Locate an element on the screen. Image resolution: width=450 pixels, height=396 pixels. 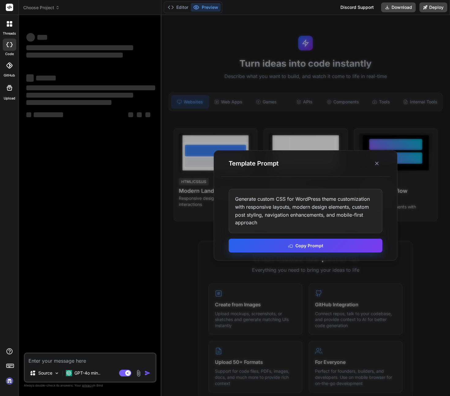
img: GPT-4o mini is located at coordinates (69, 373).